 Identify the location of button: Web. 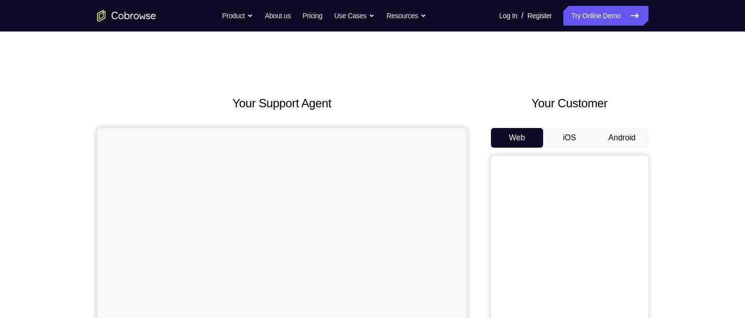
(517, 138).